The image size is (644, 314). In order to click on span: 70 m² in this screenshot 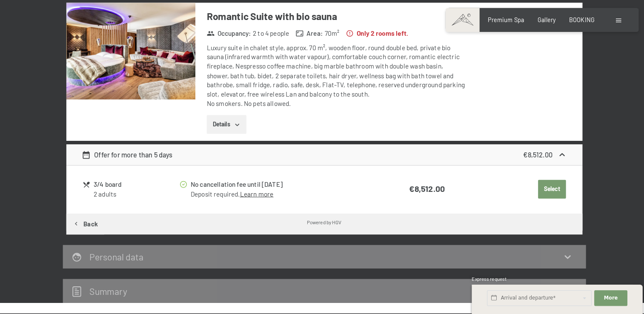, I will do `click(330, 40)`.